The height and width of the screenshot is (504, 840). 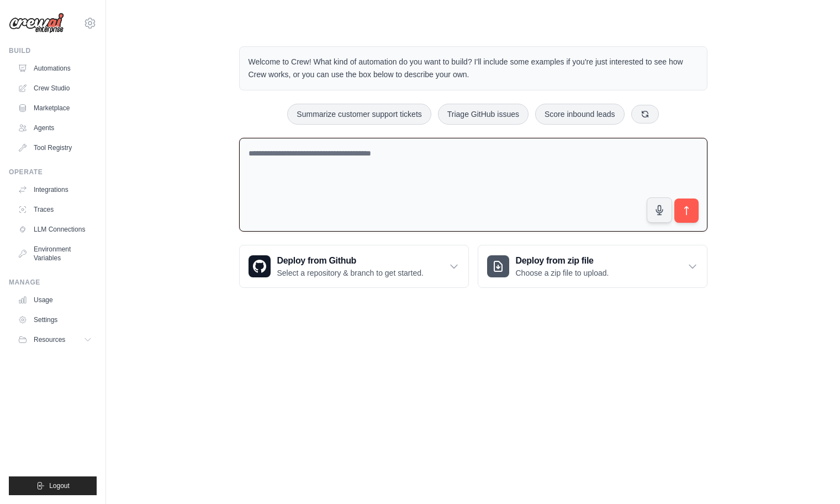 I want to click on a: Settings, so click(x=55, y=320).